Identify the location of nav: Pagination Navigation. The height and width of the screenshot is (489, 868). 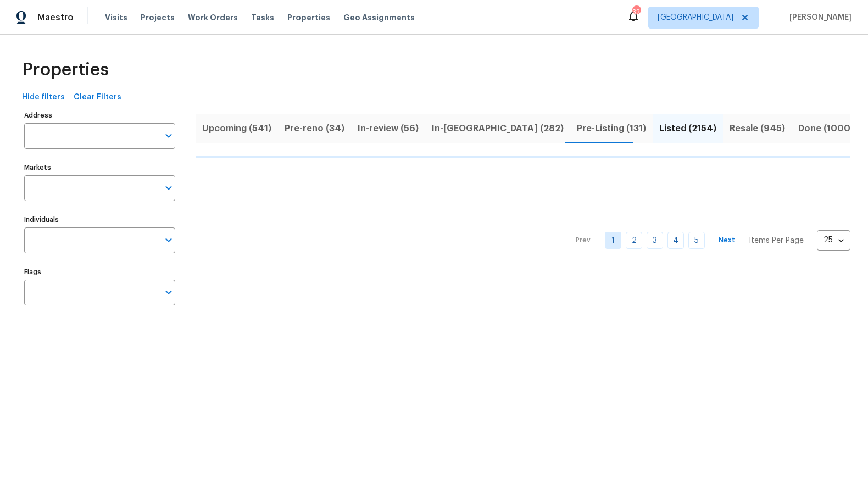
(708, 241).